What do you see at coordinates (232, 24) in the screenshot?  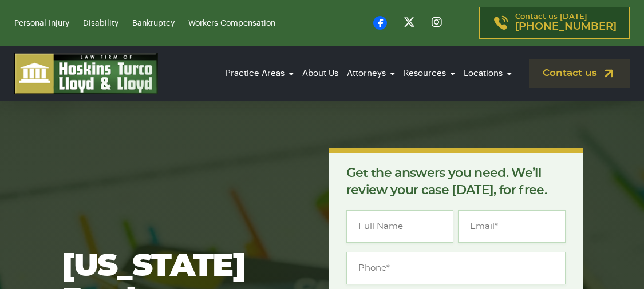 I see `a: Workers Compensation` at bounding box center [232, 24].